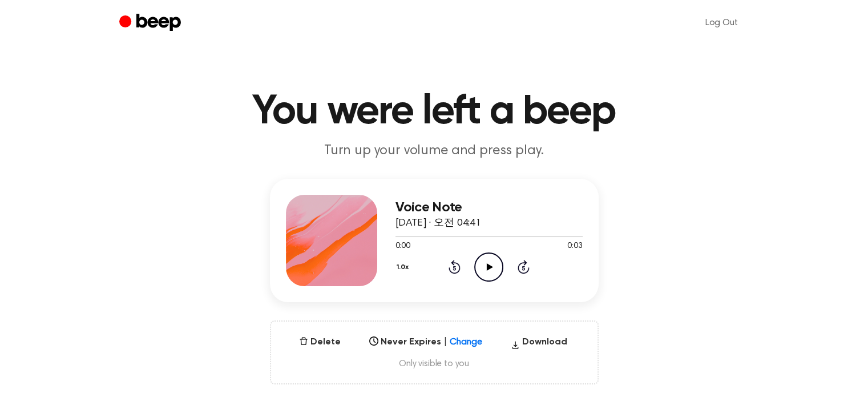 Image resolution: width=868 pixels, height=417 pixels. Describe the element at coordinates (434, 364) in the screenshot. I see `span: Only visible to you` at that location.